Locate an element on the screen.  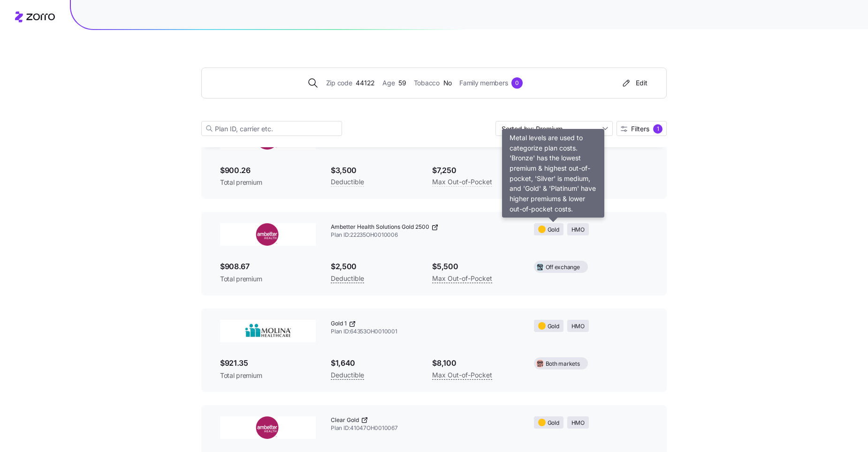
button: Edit is located at coordinates (634, 83).